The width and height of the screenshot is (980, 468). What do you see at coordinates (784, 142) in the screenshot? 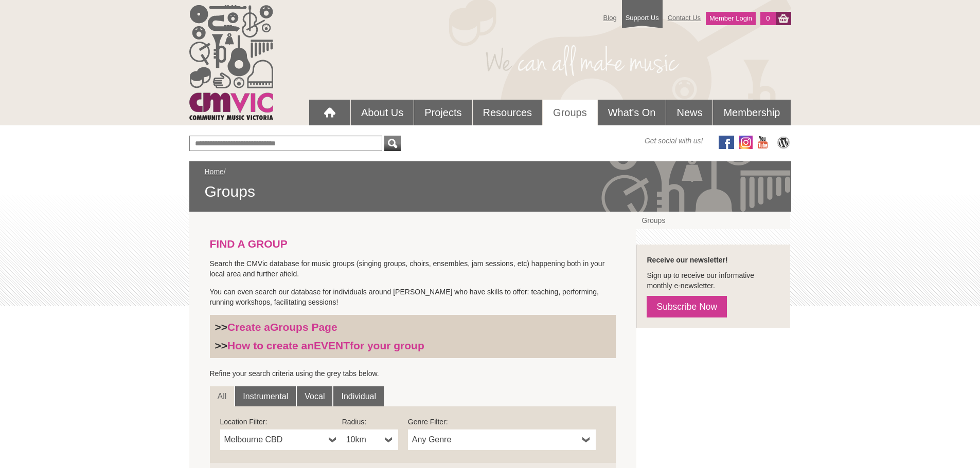
I see `img: CMVic Blog` at bounding box center [784, 142].